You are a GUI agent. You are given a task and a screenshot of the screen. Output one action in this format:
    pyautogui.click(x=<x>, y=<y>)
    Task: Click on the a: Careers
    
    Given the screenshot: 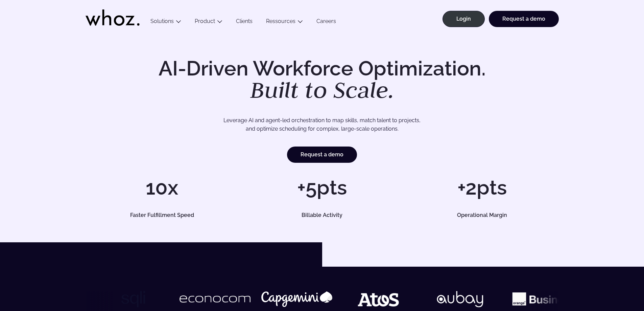 What is the action you would take?
    pyautogui.click(x=326, y=22)
    